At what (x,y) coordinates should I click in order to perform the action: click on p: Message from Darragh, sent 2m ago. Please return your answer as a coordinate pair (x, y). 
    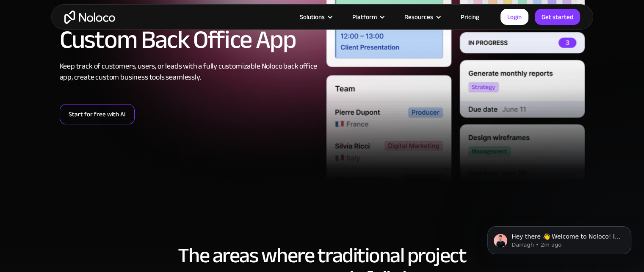
    Looking at the image, I should click on (92, 36).